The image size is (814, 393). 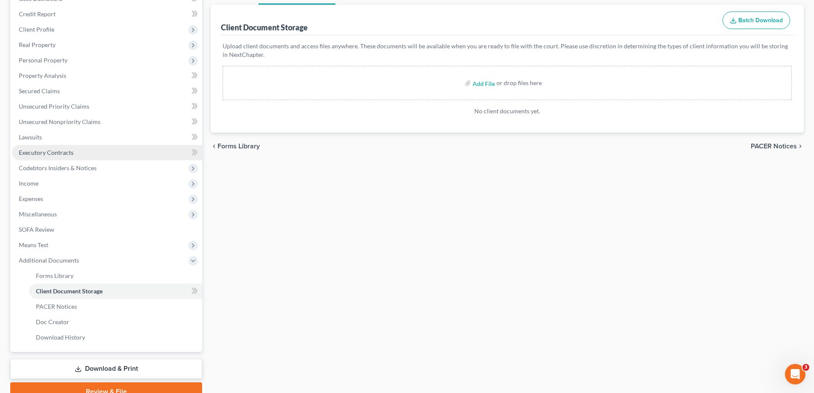 What do you see at coordinates (800, 146) in the screenshot?
I see `i: chevron_right` at bounding box center [800, 146].